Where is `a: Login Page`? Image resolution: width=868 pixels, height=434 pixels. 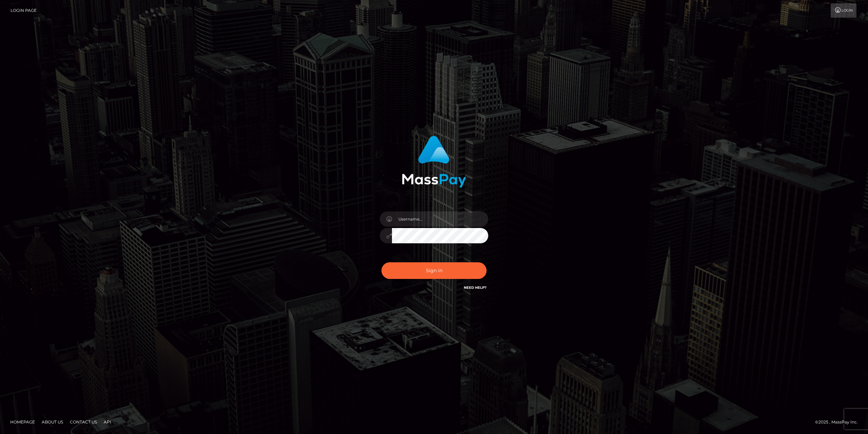 a: Login Page is located at coordinates (24, 10).